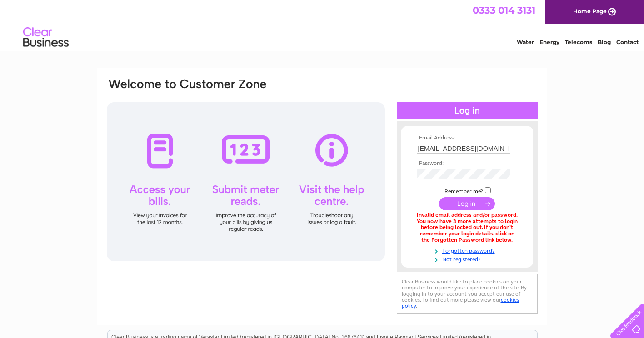  What do you see at coordinates (578, 42) in the screenshot?
I see `a: Telecoms` at bounding box center [578, 42].